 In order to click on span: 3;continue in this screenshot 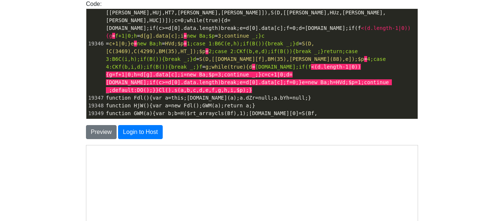, I will do `click(233, 36)`.